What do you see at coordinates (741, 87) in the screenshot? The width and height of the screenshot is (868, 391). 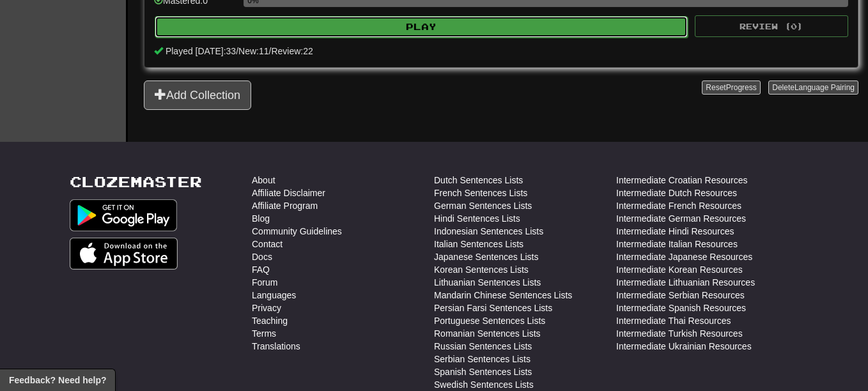 I see `span: Progress` at bounding box center [741, 87].